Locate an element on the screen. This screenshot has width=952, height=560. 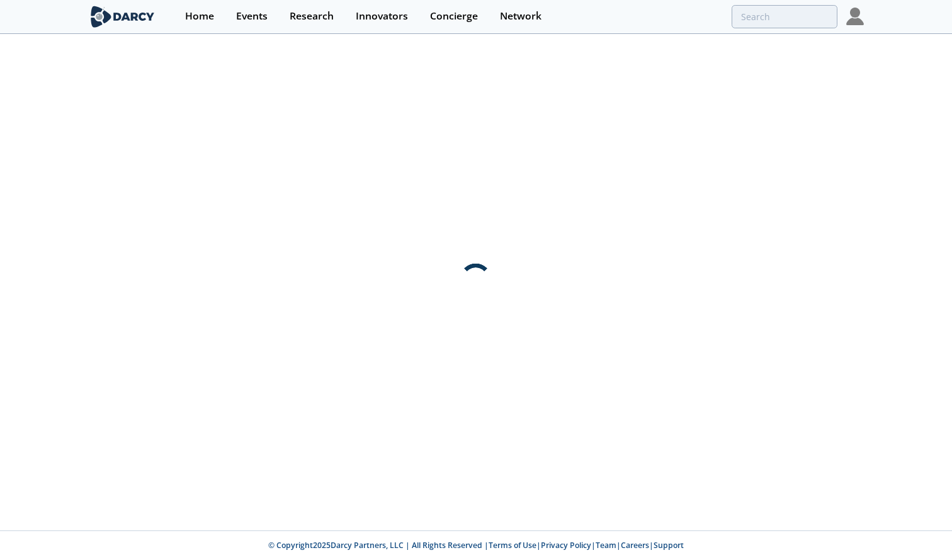
img: logo-wide.svg is located at coordinates (122, 16).